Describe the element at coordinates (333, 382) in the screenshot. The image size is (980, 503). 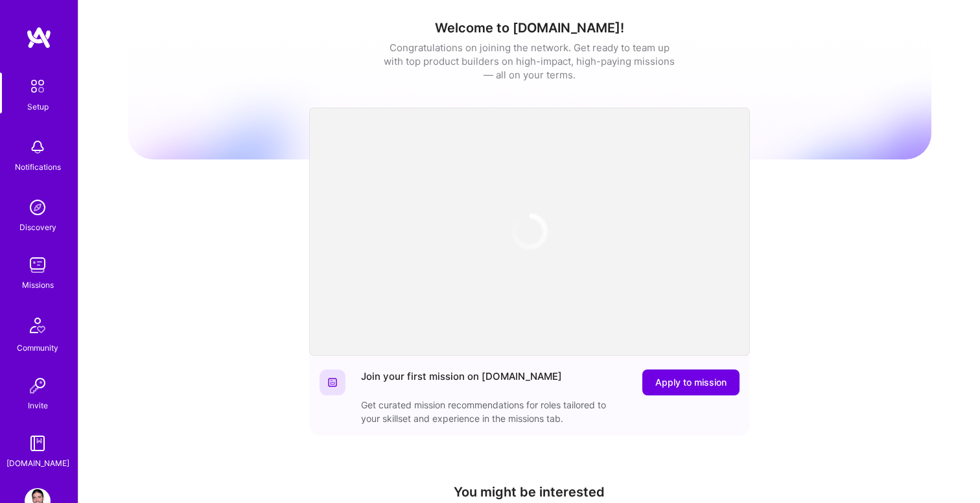
I see `img: Website` at that location.